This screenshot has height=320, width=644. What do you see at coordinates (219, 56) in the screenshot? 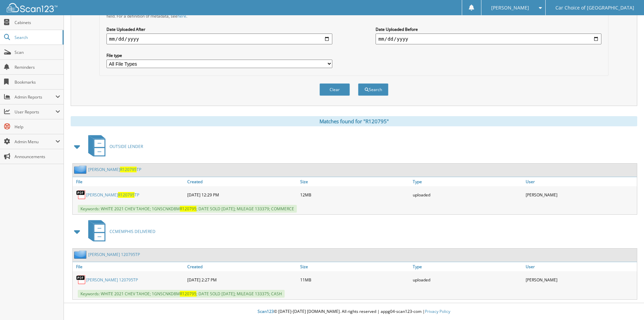
I see `label: File type` at bounding box center [219, 56].